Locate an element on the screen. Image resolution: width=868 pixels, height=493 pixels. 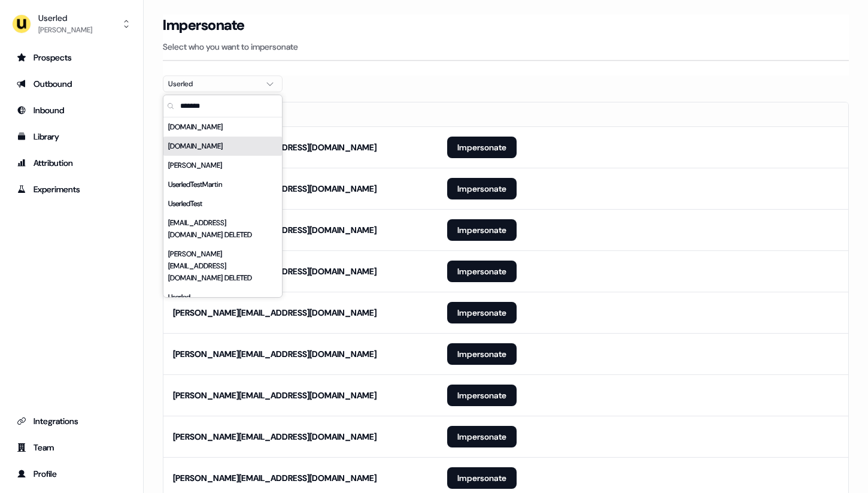
div: Library is located at coordinates (71, 136).